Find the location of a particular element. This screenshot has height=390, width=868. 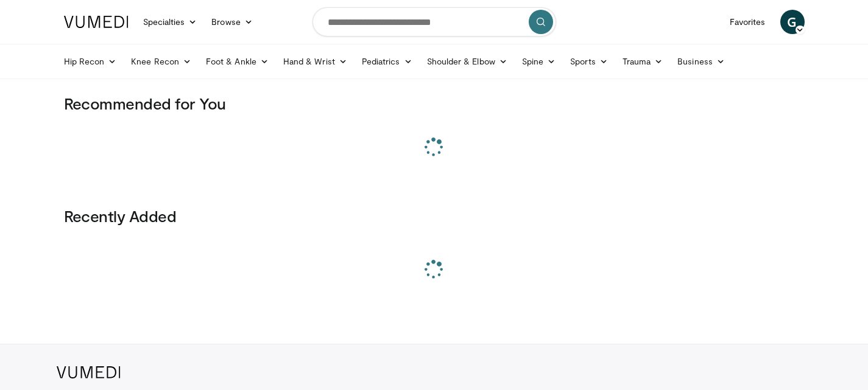

a: Specialties is located at coordinates (170, 22).